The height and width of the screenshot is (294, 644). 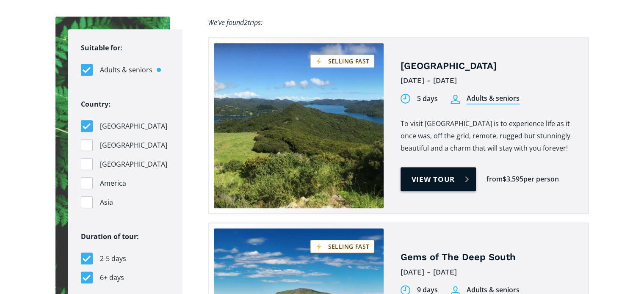 What do you see at coordinates (112, 278) in the screenshot?
I see `span: 6+ days` at bounding box center [112, 278].